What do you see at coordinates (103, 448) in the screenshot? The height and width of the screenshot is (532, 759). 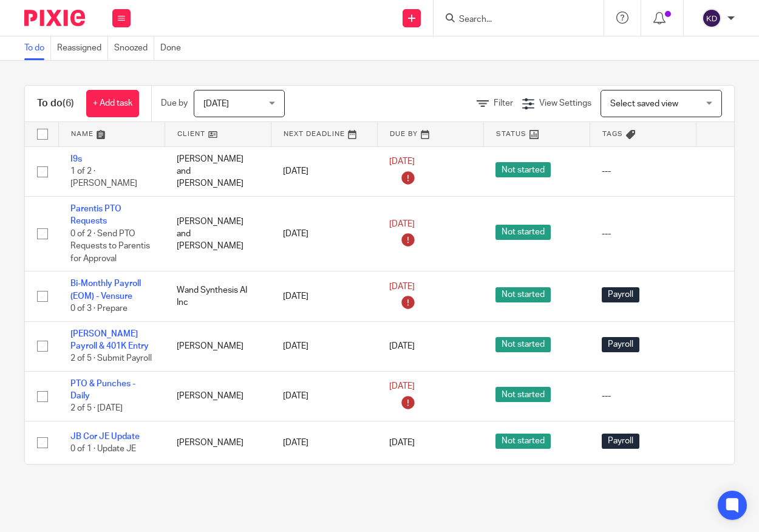 I see `span: 0 of 1 · Update JE` at bounding box center [103, 448].